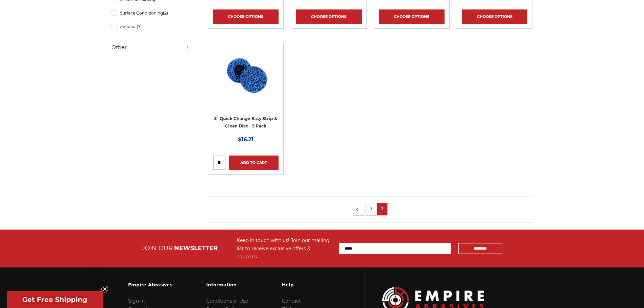  I want to click on span: NEWSLETTER, so click(196, 248).